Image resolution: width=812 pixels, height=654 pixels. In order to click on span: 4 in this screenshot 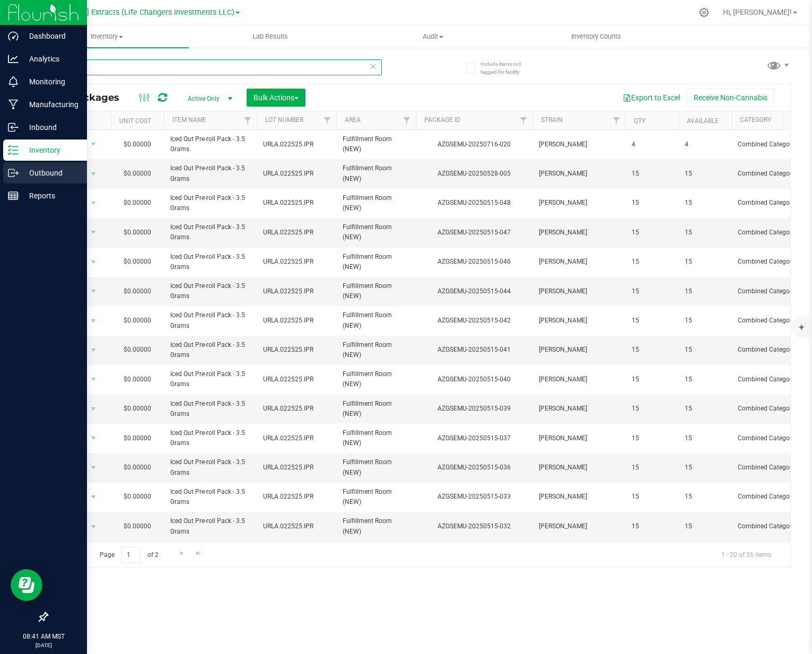, I will do `click(652, 144)`.